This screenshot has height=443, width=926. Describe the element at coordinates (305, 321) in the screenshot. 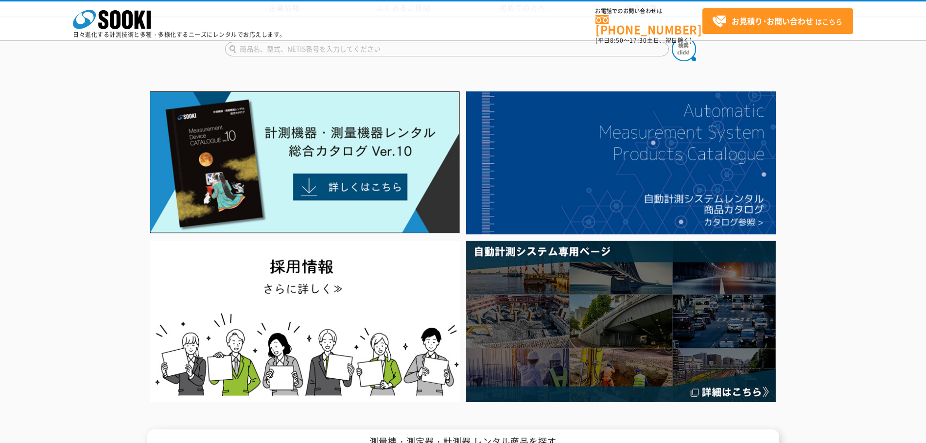

I see `img: SOOKI recruit` at that location.